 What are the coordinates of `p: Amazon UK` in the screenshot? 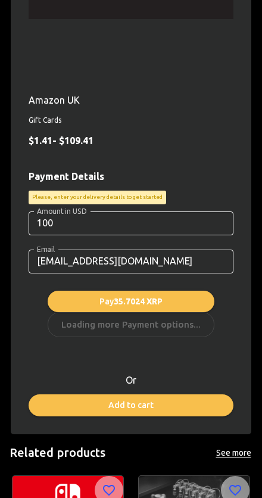 It's located at (131, 100).